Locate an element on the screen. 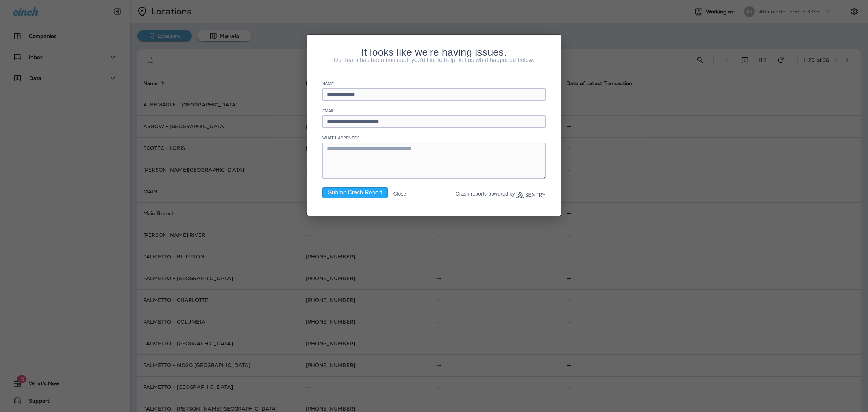 The width and height of the screenshot is (868, 412). span: If you'd like to help, tell us what happened below. is located at coordinates (471, 60).